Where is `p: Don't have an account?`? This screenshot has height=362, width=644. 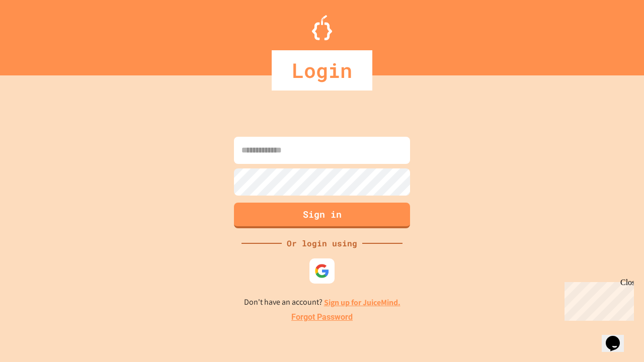 p: Don't have an account? is located at coordinates (322, 302).